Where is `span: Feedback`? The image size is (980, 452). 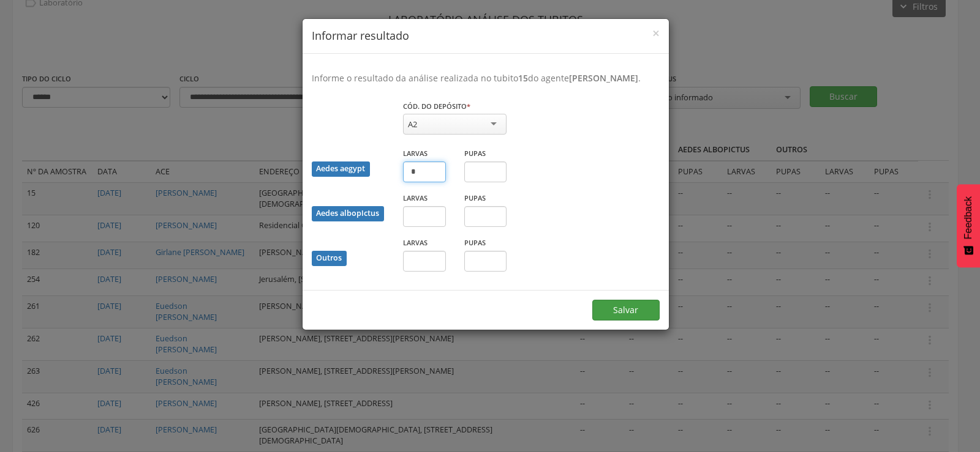
span: Feedback is located at coordinates (968, 218).